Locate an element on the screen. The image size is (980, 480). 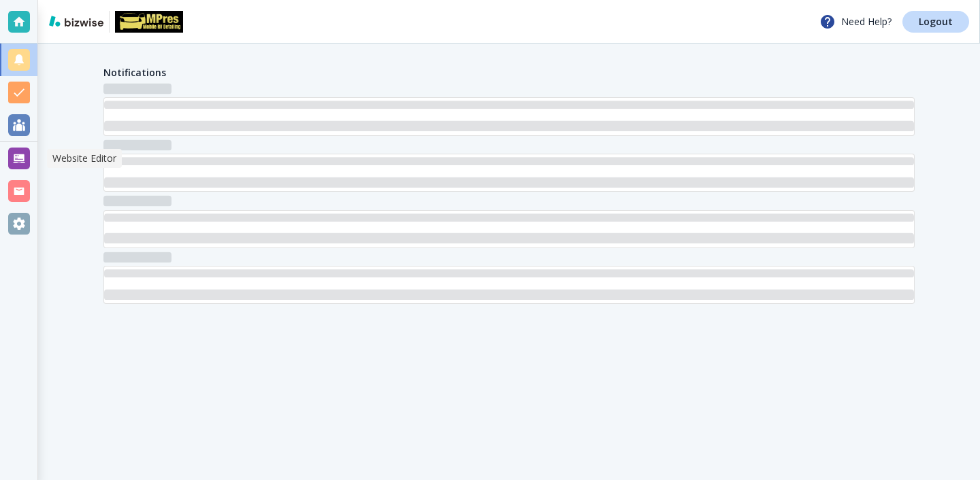
p: Website Editor is located at coordinates (84, 158).